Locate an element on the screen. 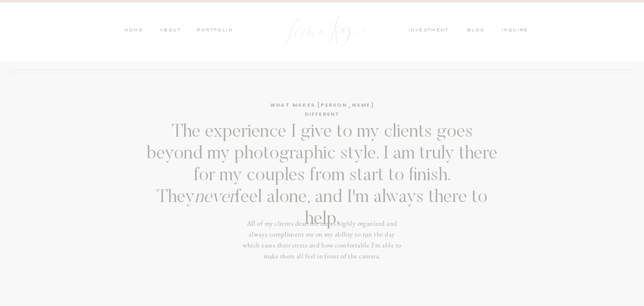  a: inquire is located at coordinates (517, 31).